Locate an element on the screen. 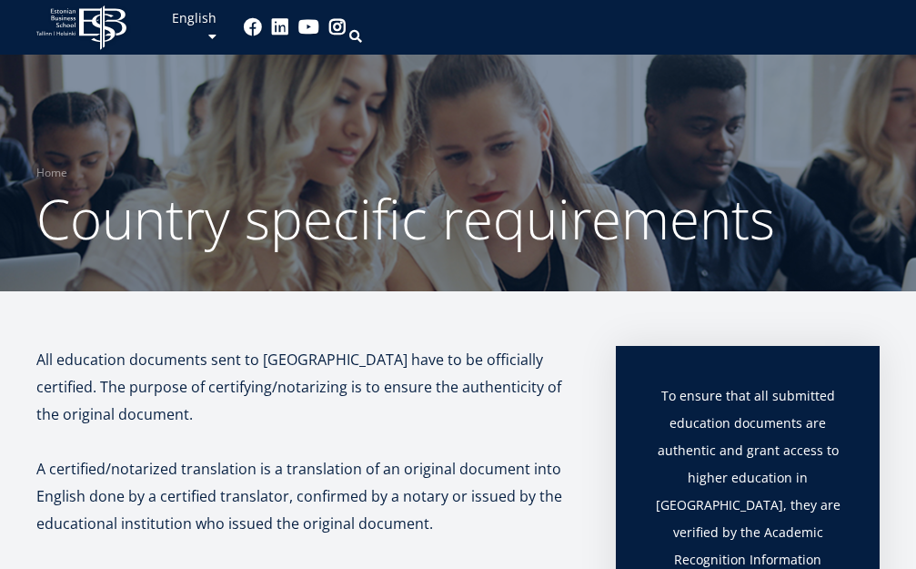 The width and height of the screenshot is (916, 569). a: Linkedin is located at coordinates (280, 27).